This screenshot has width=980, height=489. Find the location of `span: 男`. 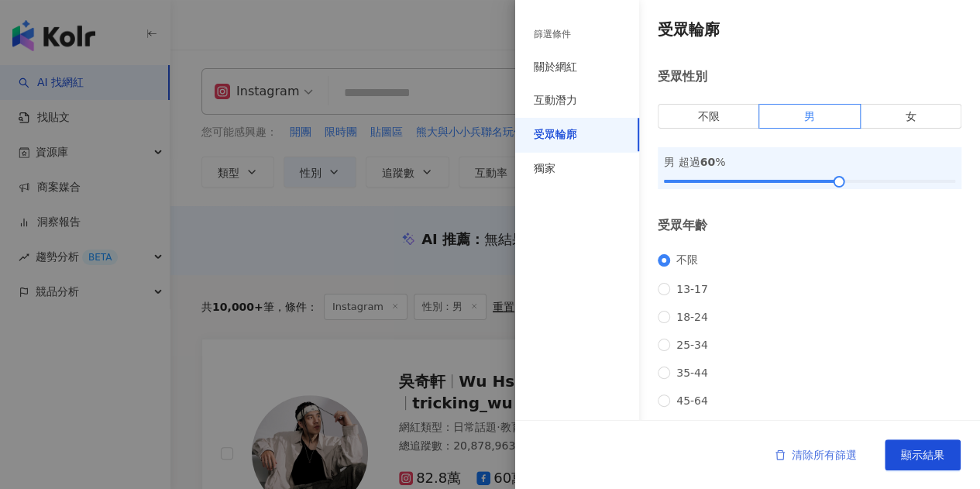

span: 男 is located at coordinates (809, 116).